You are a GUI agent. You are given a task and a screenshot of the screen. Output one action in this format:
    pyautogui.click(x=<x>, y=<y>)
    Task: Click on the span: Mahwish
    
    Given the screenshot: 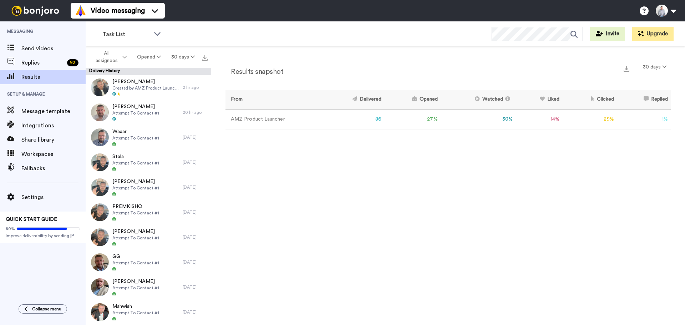 What is the action you would take?
    pyautogui.click(x=136, y=306)
    